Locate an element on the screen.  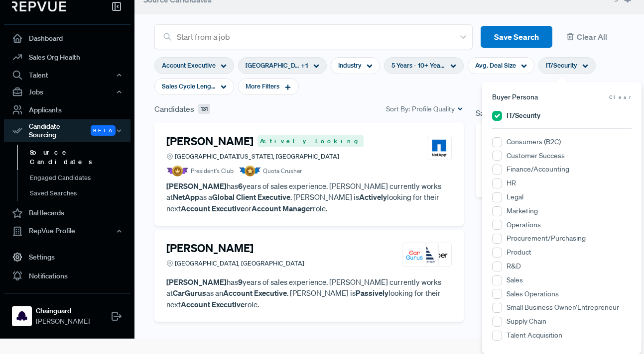
button: Jobs is located at coordinates (67, 92).